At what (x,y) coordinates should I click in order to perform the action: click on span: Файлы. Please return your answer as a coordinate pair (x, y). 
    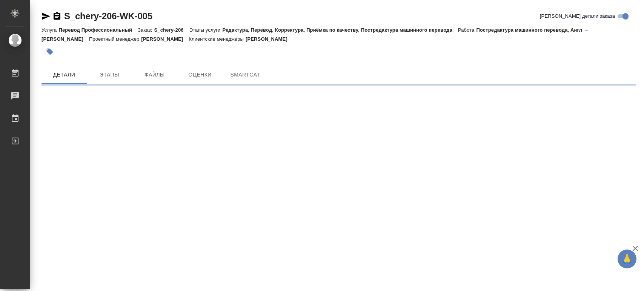
    Looking at the image, I should click on (154, 75).